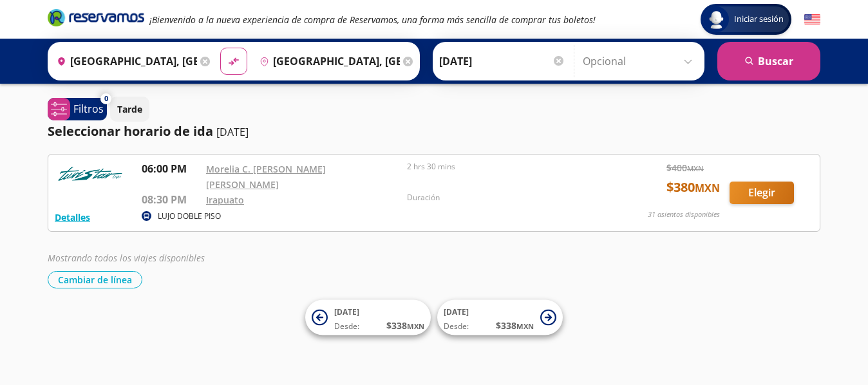 This screenshot has width=868, height=385. I want to click on p: 06:00 PM, so click(171, 169).